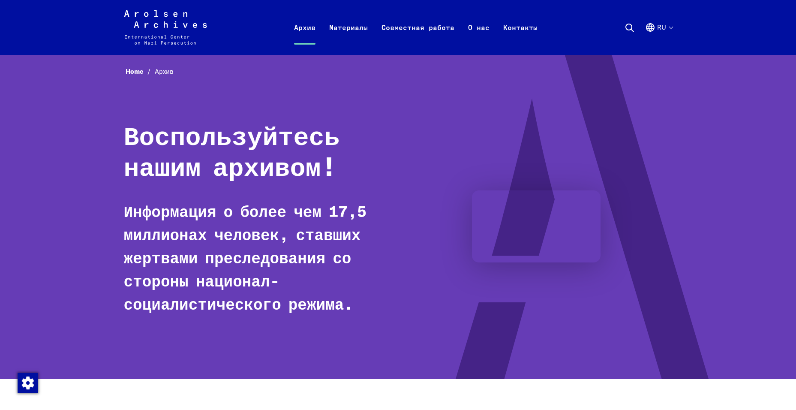 Image resolution: width=796 pixels, height=410 pixels. What do you see at coordinates (479, 38) in the screenshot?
I see `a: О нас` at bounding box center [479, 38].